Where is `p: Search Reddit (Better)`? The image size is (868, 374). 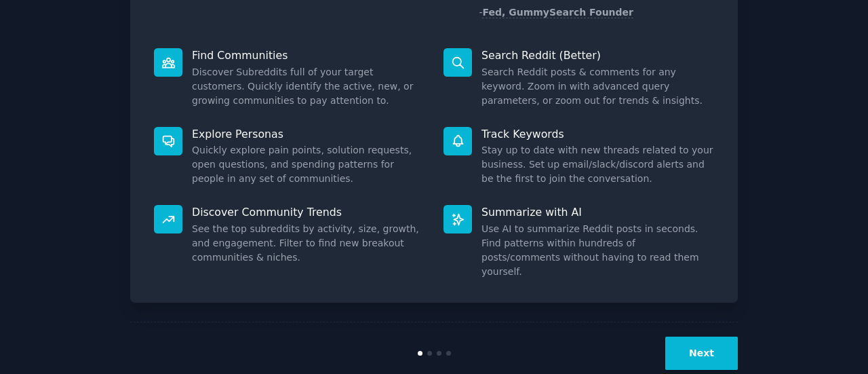
p: Search Reddit (Better) is located at coordinates (598, 55).